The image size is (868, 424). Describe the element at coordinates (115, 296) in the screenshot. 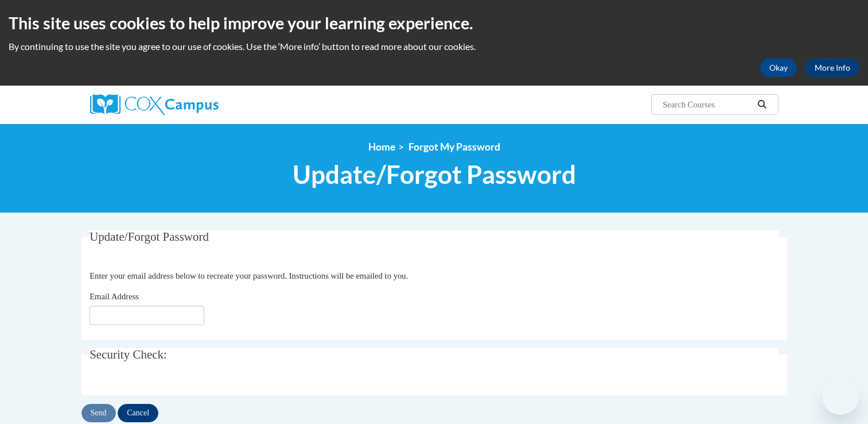

I see `span: Email Address` at that location.